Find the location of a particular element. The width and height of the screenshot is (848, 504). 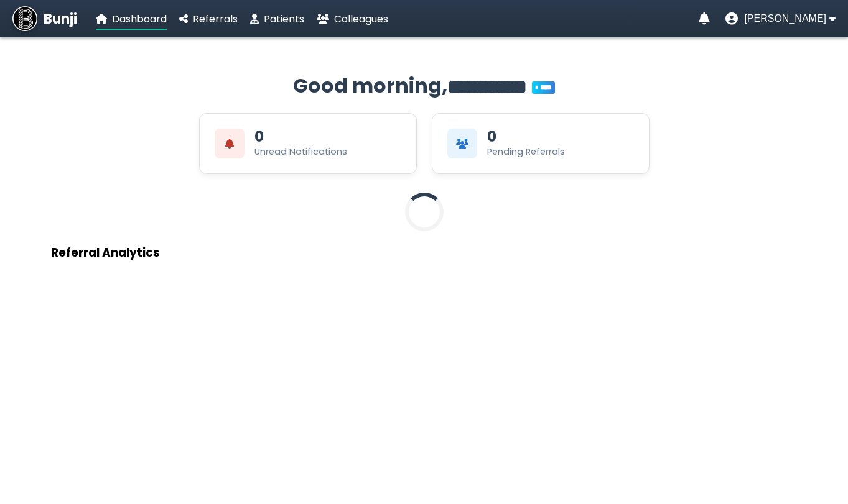

a: Dashboard is located at coordinates (131, 19).